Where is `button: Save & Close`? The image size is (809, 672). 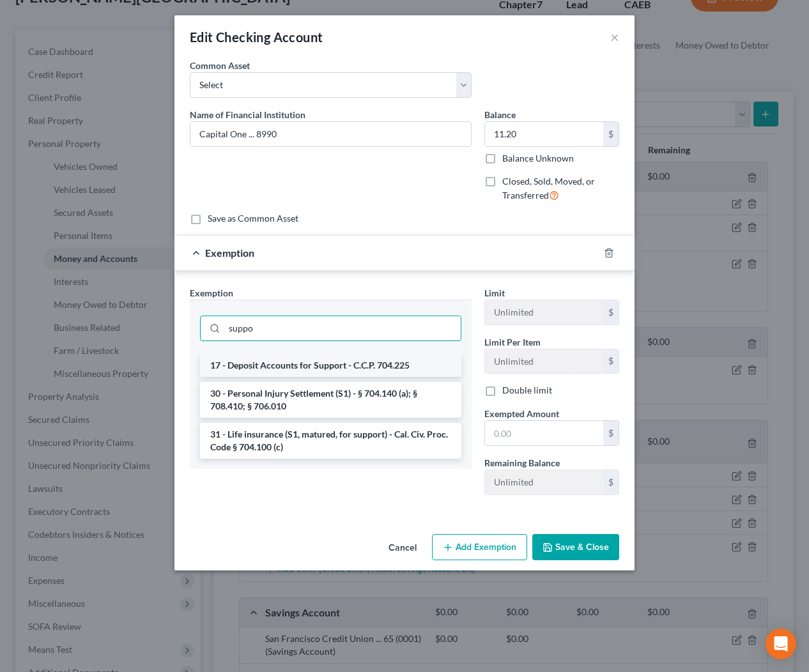 button: Save & Close is located at coordinates (576, 547).